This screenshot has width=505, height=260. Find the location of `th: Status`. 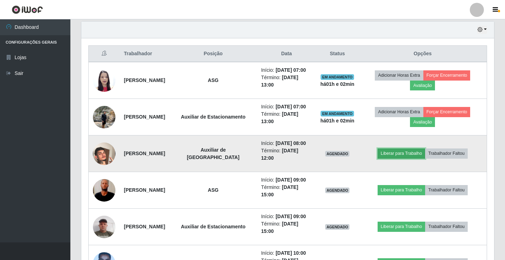

th: Status is located at coordinates (337, 54).